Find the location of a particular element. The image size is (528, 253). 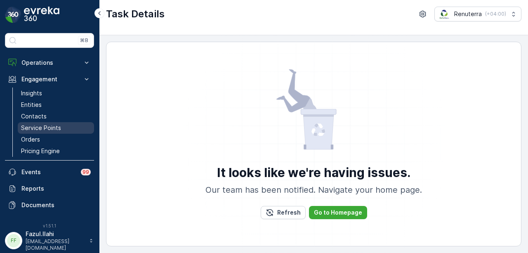

img: logo is located at coordinates (13, 15).